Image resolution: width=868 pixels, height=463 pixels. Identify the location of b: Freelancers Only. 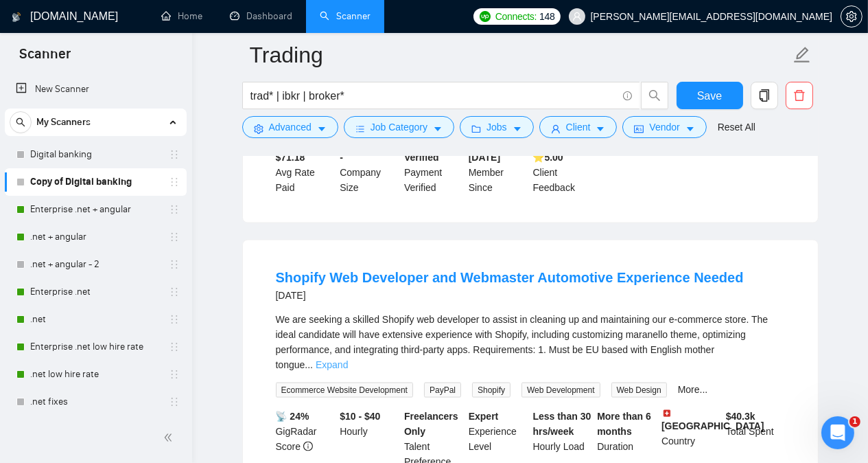
(431, 423).